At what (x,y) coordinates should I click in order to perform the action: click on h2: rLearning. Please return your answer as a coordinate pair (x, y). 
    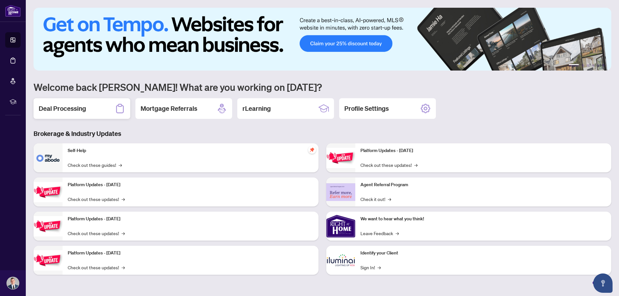
    Looking at the image, I should click on (257, 109).